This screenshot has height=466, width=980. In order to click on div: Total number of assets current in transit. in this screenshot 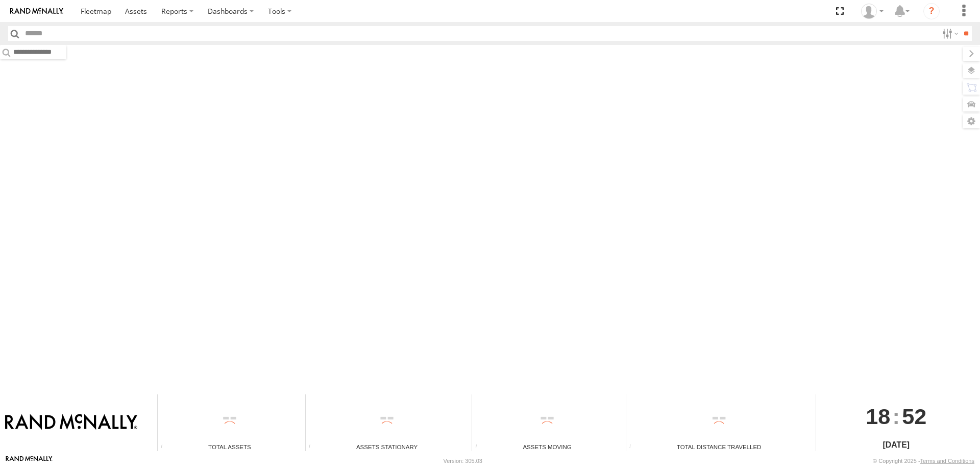, I will do `click(480, 447)`.